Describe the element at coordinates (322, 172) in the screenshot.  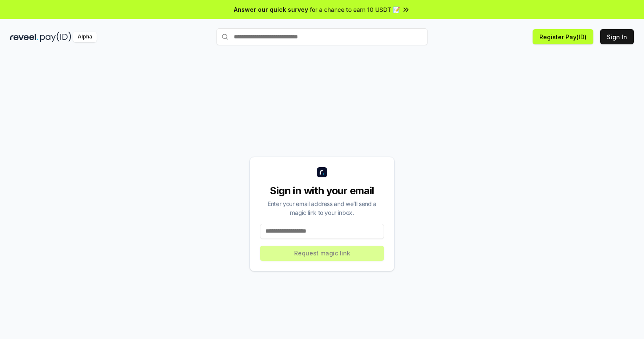
I see `img: logo_small` at that location.